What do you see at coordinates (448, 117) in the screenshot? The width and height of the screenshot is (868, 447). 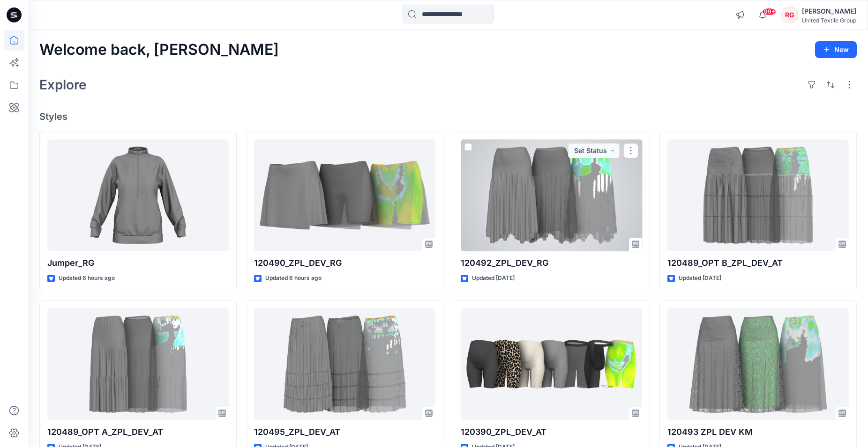 I see `h4: Styles` at bounding box center [448, 117].